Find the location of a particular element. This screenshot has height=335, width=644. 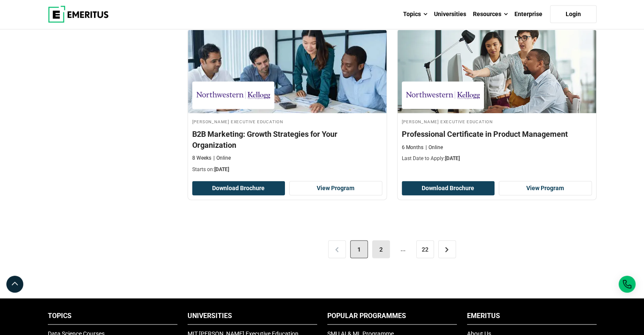

span: 1 is located at coordinates (359, 249).